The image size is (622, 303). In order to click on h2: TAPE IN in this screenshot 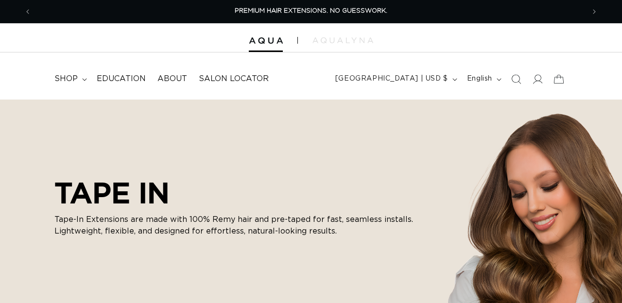, I will do `click(239, 193)`.